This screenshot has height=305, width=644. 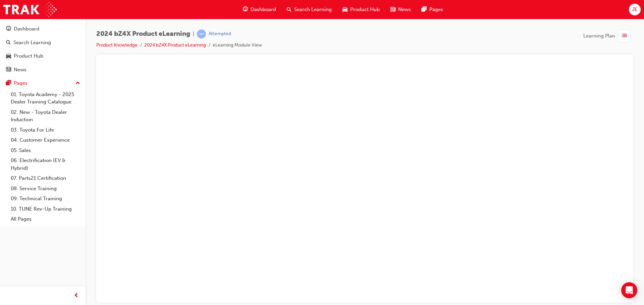 I want to click on span: Dashboard, so click(x=264, y=9).